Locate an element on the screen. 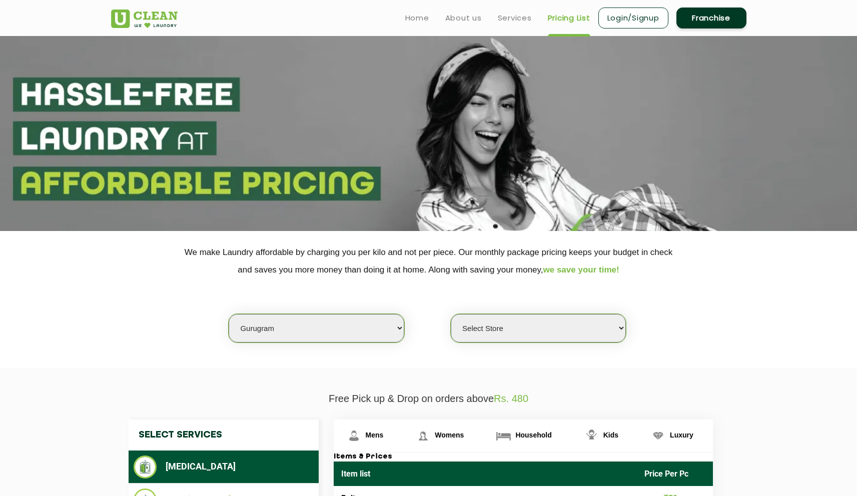  span: Rs. 480 is located at coordinates (511, 399).